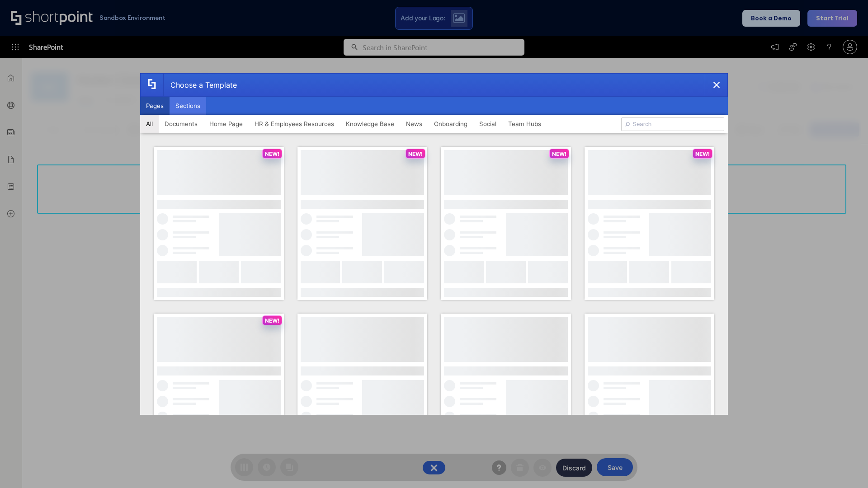 The height and width of the screenshot is (488, 868). Describe the element at coordinates (294, 123) in the screenshot. I see `button: HR & Employees Resources` at that location.